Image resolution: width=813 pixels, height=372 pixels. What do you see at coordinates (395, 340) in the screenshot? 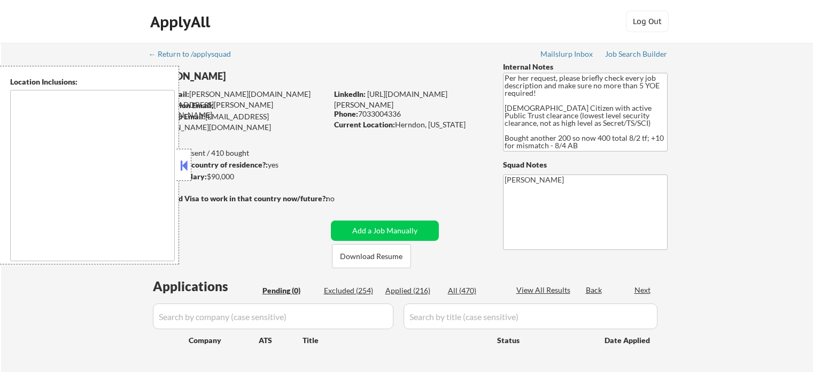
I see `div: Title` at bounding box center [395, 340].